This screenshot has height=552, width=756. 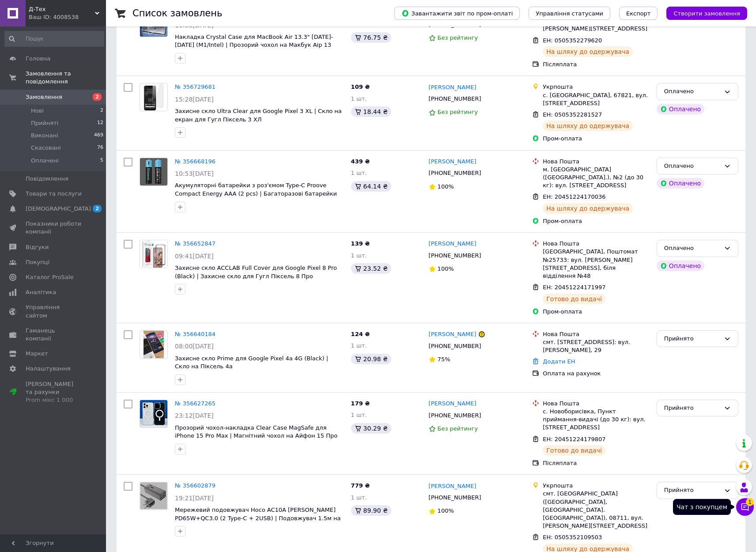 I want to click on span: 1, so click(x=750, y=501).